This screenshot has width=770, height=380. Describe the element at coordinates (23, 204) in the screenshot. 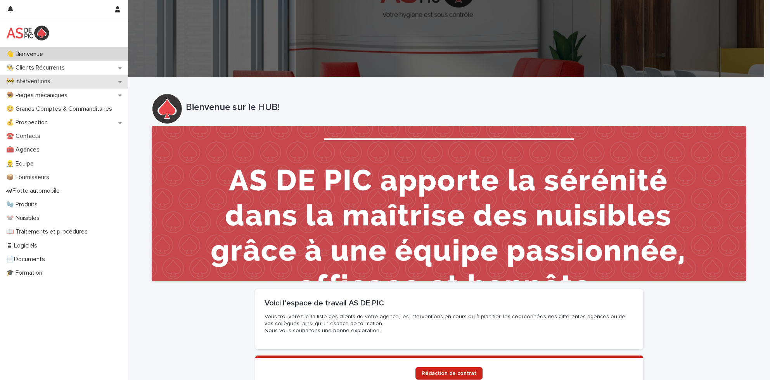

I see `p: 🧤 Produits` at that location.